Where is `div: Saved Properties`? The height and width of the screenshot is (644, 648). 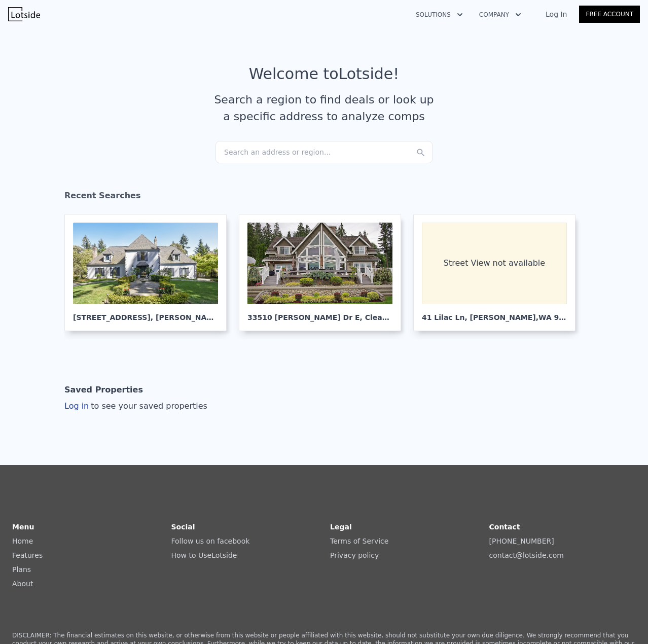
div: Saved Properties is located at coordinates (104, 390).